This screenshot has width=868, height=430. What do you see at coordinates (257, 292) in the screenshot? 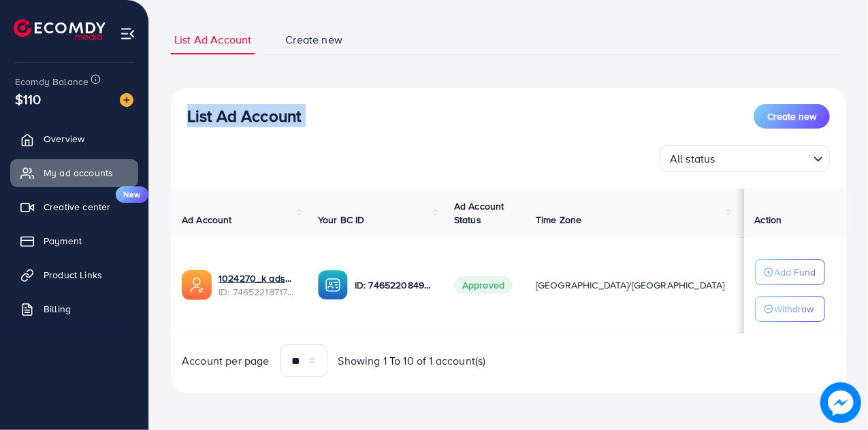
I see `span: ID: 7465221871748186128` at bounding box center [257, 292].